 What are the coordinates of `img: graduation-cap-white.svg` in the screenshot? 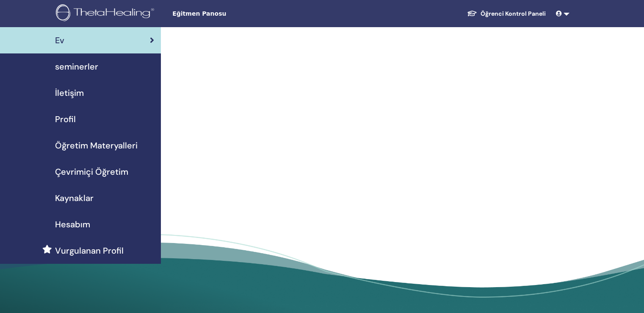 It's located at (472, 13).